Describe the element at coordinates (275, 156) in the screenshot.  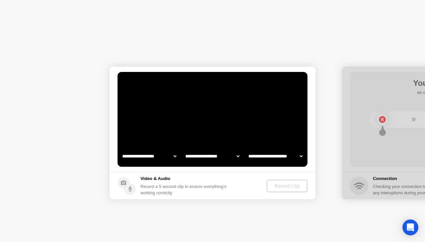
I see `select: Available microphones` at that location.